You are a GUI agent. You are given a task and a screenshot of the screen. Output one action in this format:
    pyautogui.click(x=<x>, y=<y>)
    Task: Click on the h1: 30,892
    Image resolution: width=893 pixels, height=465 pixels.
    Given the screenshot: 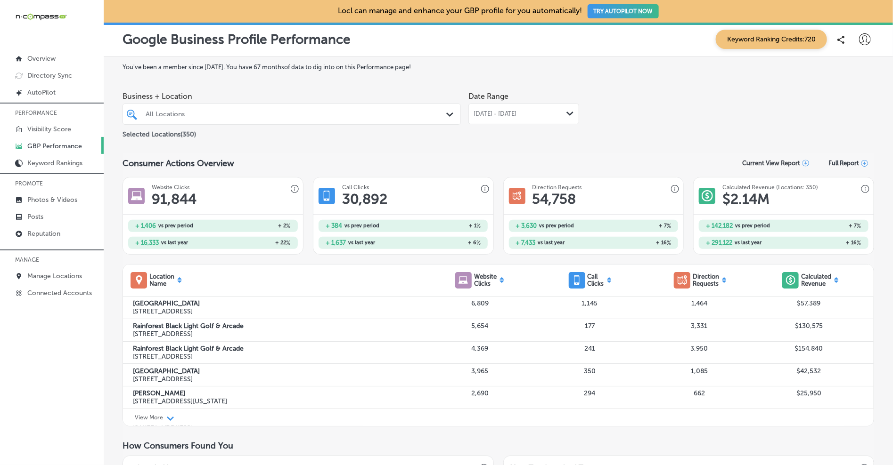 What is the action you would take?
    pyautogui.click(x=365, y=199)
    